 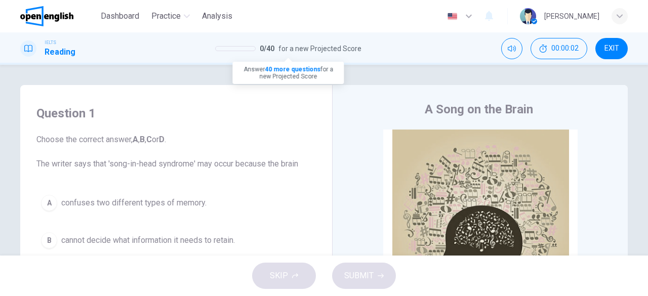 I want to click on div: Mute, so click(x=512, y=49).